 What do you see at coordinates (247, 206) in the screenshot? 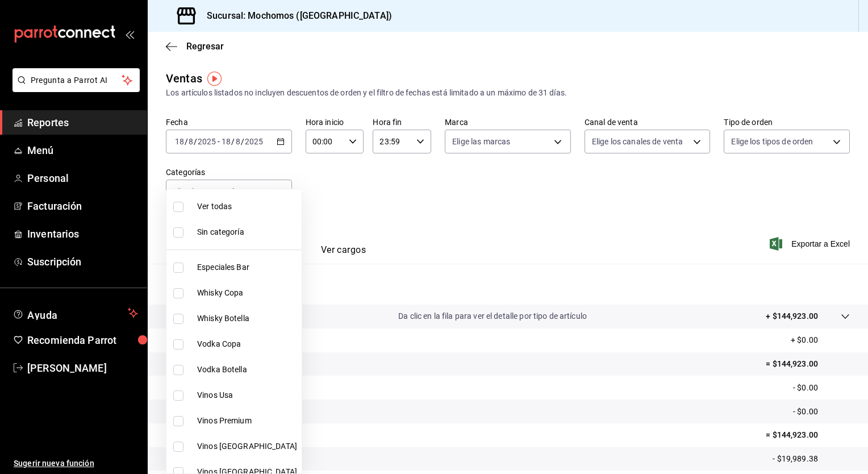
I see `span: Ver todas` at bounding box center [247, 206].